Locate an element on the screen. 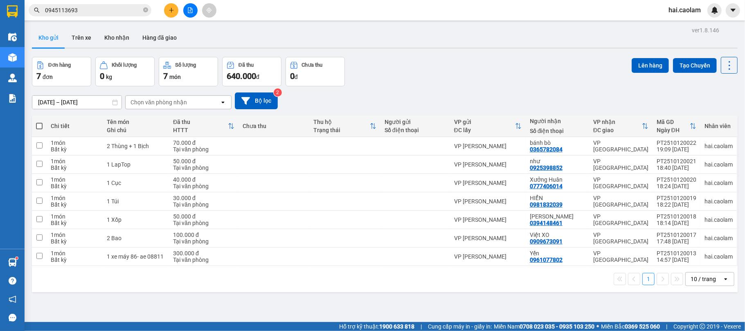 This screenshot has width=745, height=331. div: 40.000 đ is located at coordinates (204, 180).